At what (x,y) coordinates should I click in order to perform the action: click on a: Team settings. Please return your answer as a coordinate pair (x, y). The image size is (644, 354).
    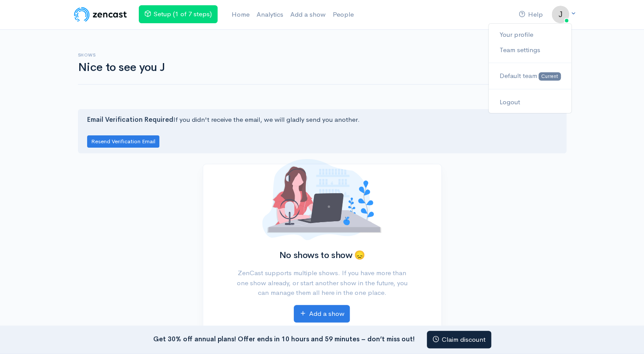
    Looking at the image, I should click on (530, 50).